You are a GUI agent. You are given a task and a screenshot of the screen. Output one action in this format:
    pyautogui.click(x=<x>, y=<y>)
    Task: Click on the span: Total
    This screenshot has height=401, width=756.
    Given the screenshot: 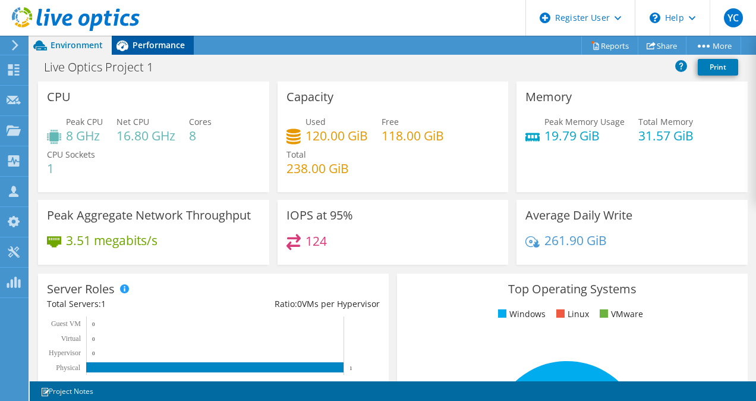 What is the action you would take?
    pyautogui.click(x=296, y=154)
    